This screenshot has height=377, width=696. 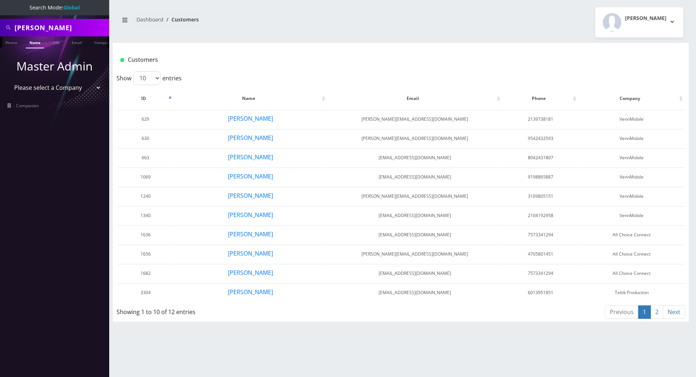 I want to click on td: 6013951851, so click(x=540, y=293).